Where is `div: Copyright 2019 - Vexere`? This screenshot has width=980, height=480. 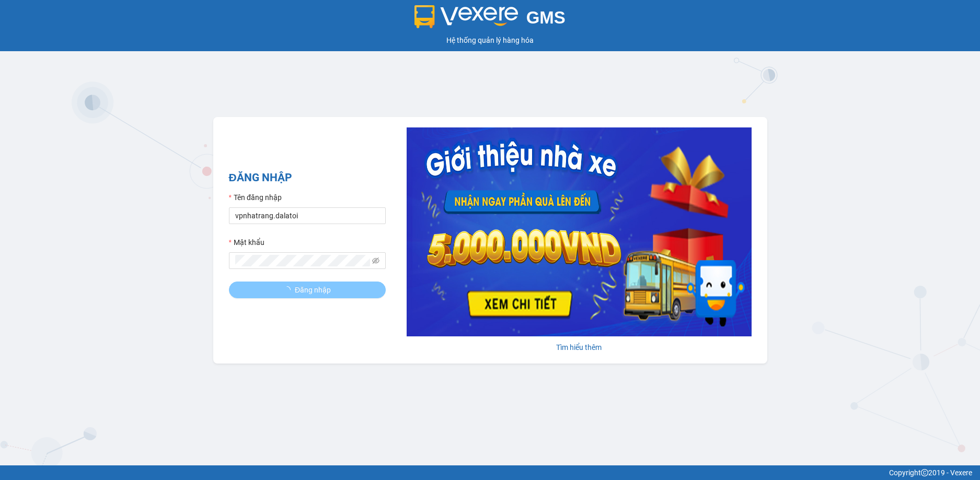
div: Copyright 2019 - Vexere is located at coordinates (490, 473).